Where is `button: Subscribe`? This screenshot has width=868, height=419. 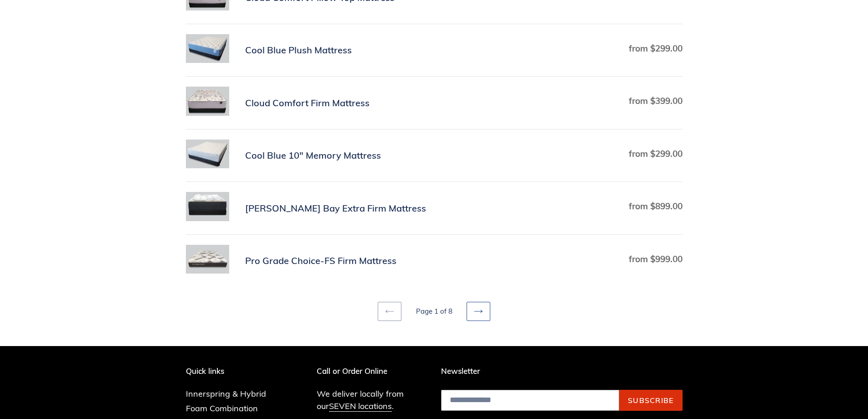 button: Subscribe is located at coordinates (651, 400).